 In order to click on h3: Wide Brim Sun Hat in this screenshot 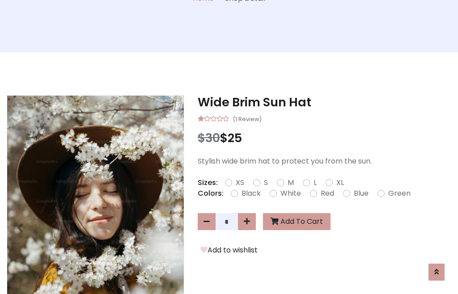, I will do `click(324, 102)`.